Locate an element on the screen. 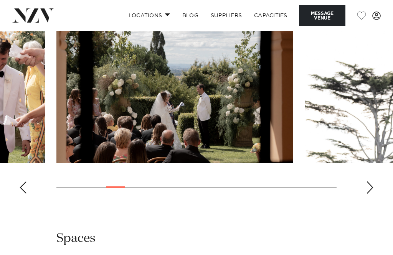 The width and height of the screenshot is (393, 255). a: SUPPLIERS is located at coordinates (226, 15).